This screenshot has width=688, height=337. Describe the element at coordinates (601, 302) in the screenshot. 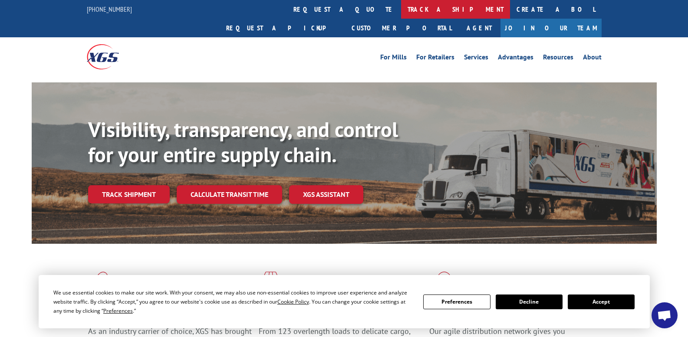

I see `button: Accept` at that location.